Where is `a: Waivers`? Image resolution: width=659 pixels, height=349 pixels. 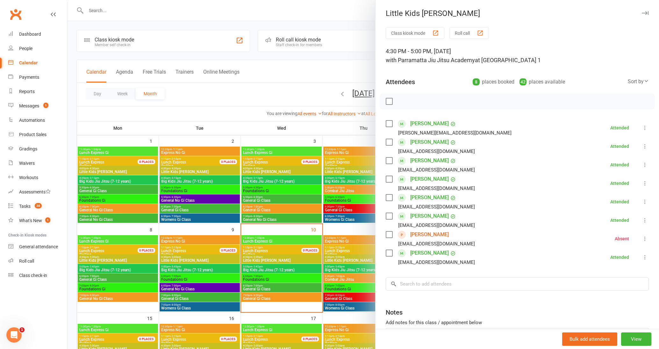 a: Waivers is located at coordinates (38, 163).